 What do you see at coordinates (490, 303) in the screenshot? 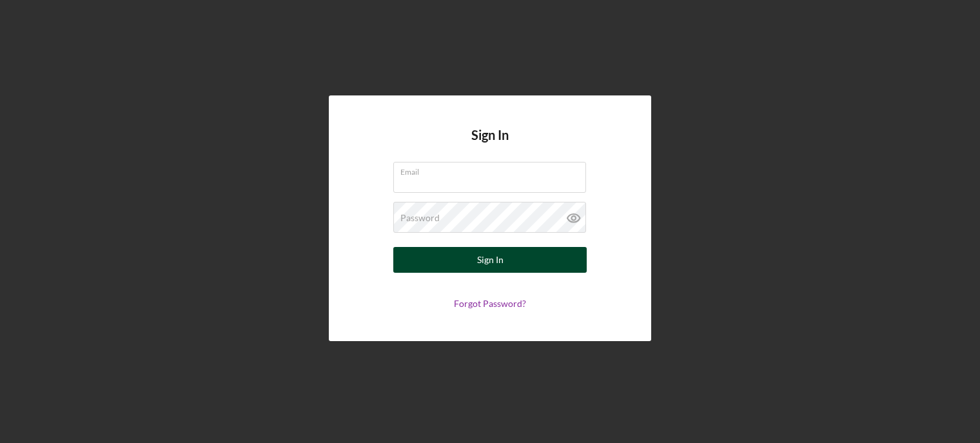
I see `a: Forgot Password?` at bounding box center [490, 303].